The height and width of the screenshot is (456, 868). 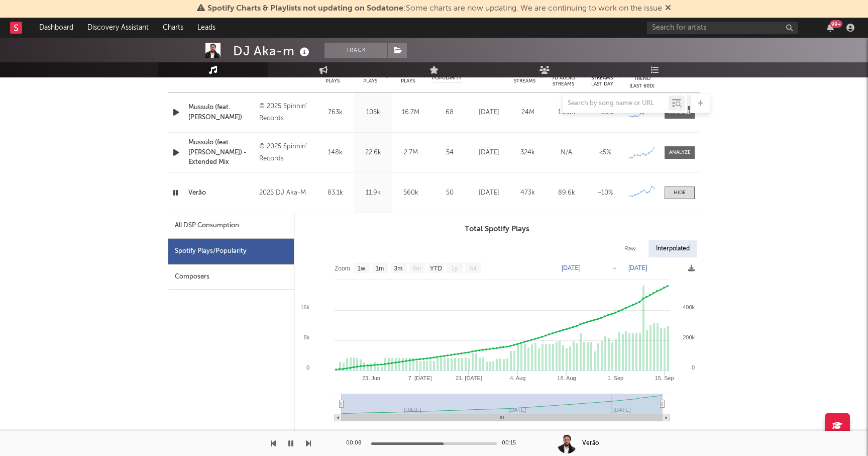 I want to click on h3: Total Spotify Plays, so click(x=497, y=229).